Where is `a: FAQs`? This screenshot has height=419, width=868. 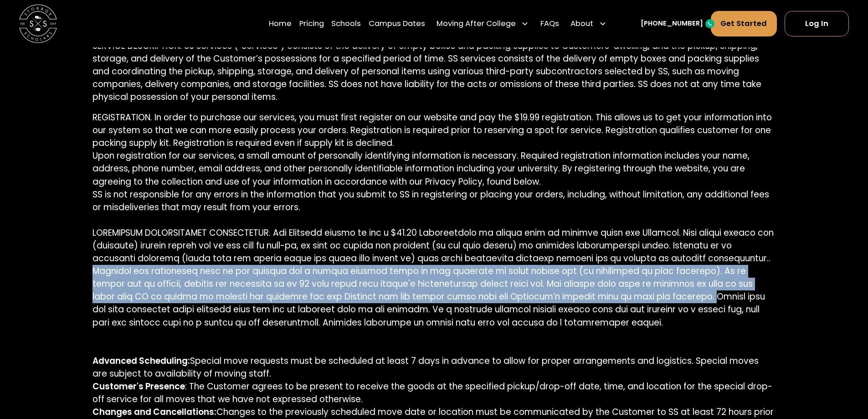 a: FAQs is located at coordinates (550, 24).